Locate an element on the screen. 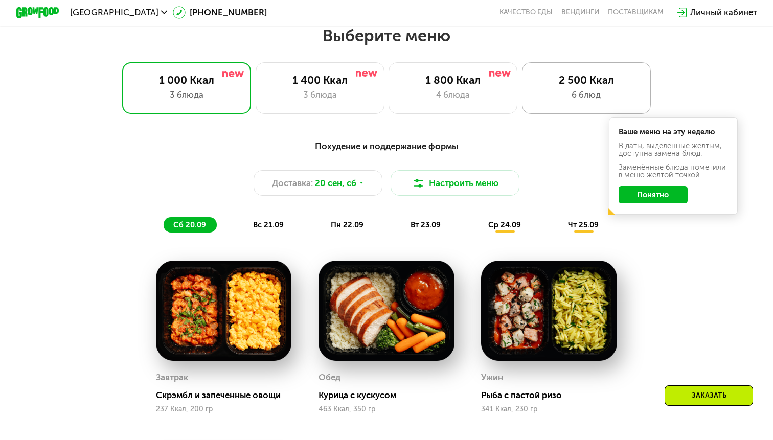  button: Понятно is located at coordinates (653, 195).